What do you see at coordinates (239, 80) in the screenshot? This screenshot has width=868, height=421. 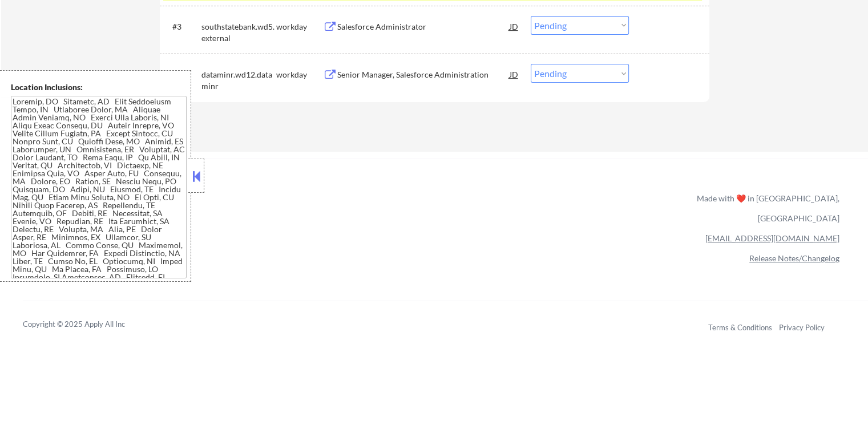 I see `div: dataminr.wd12.dataminr` at bounding box center [239, 80].